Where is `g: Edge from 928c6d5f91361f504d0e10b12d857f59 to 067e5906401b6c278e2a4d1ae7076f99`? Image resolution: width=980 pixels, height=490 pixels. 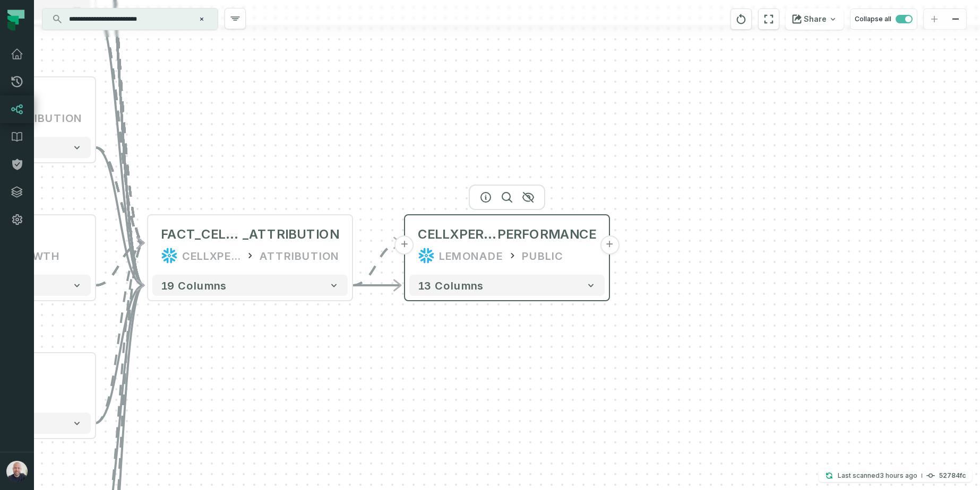 g: Edge from 928c6d5f91361f504d0e10b12d857f59 to 067e5906401b6c278e2a4d1ae7076f99 is located at coordinates (119, 333).